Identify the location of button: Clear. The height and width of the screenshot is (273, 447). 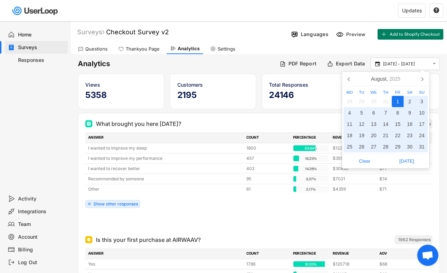
(365, 161).